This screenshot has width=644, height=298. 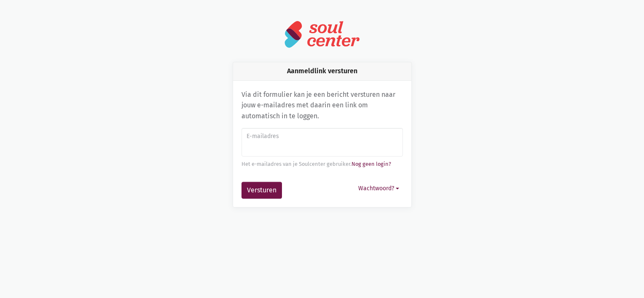 I want to click on div: Het e-mailadres van je Soulcenter gebruiker., so click(x=322, y=164).